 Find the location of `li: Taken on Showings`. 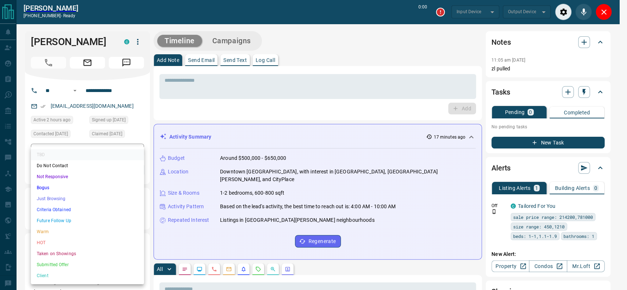

li: Taken on Showings is located at coordinates (87, 254).